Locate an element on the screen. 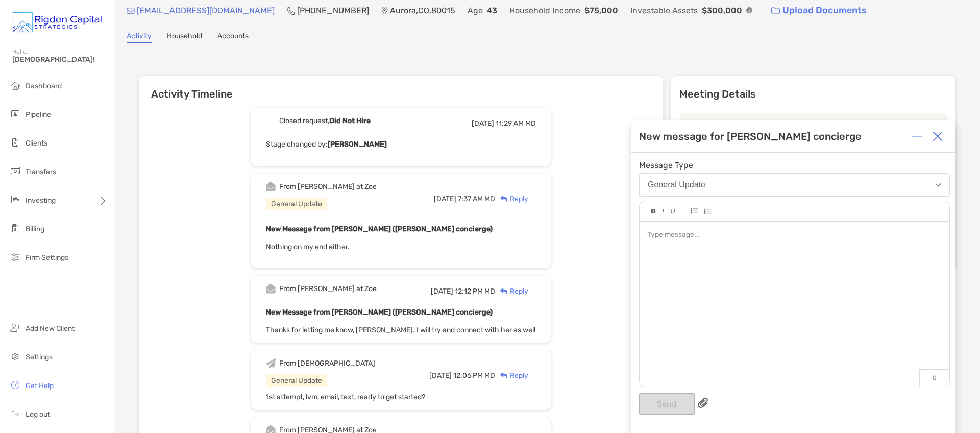 This screenshot has height=433, width=980. h6: Activity Timeline is located at coordinates (401, 88).